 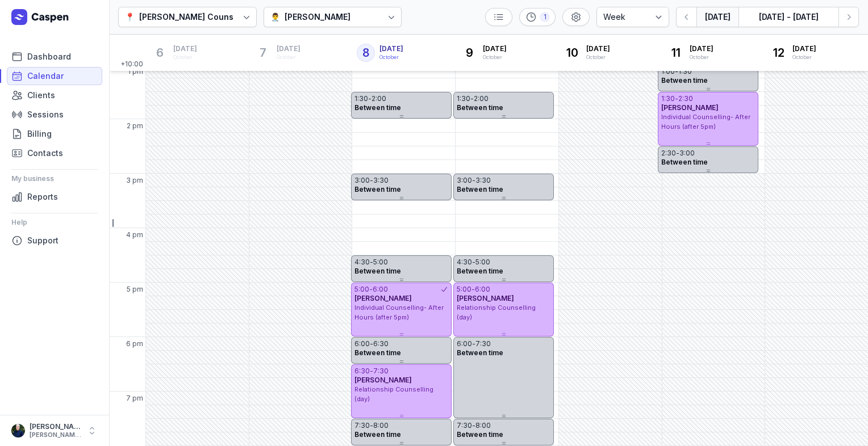 I want to click on div: 8, so click(x=366, y=53).